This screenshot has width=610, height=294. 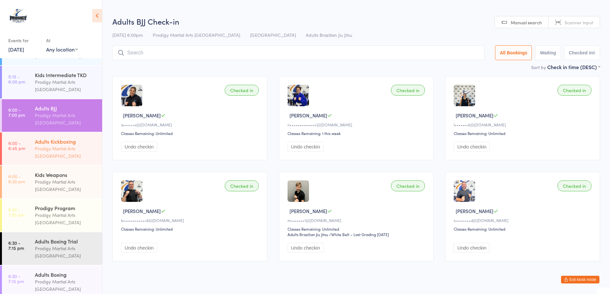 I want to click on span: Scanner input, so click(x=579, y=22).